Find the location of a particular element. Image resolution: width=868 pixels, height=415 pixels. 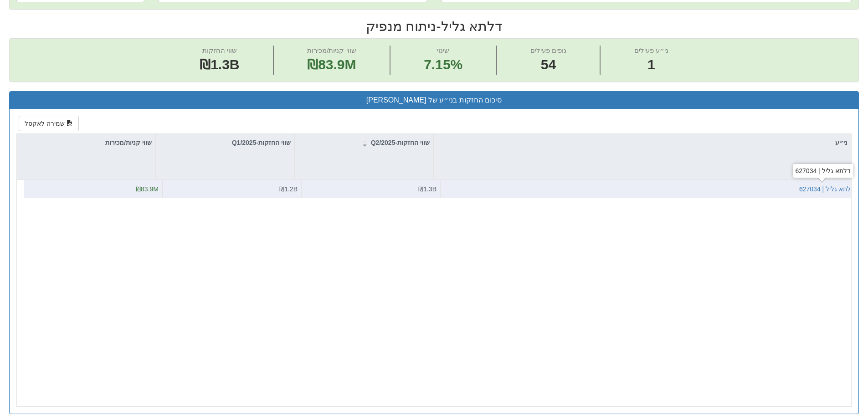

button: דלתא גליל | 627034 is located at coordinates (826, 189).